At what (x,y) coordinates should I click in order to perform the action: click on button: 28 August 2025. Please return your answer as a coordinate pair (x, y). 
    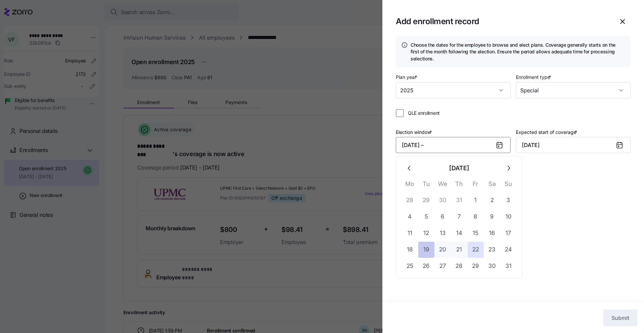
    Looking at the image, I should click on (459, 266).